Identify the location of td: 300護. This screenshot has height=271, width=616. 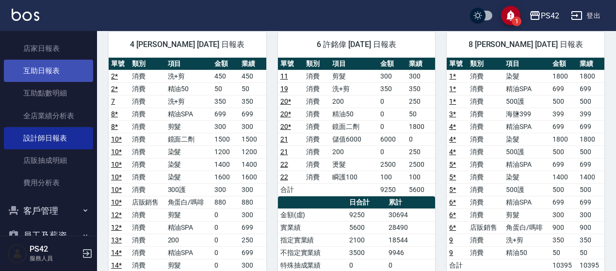
(189, 190).